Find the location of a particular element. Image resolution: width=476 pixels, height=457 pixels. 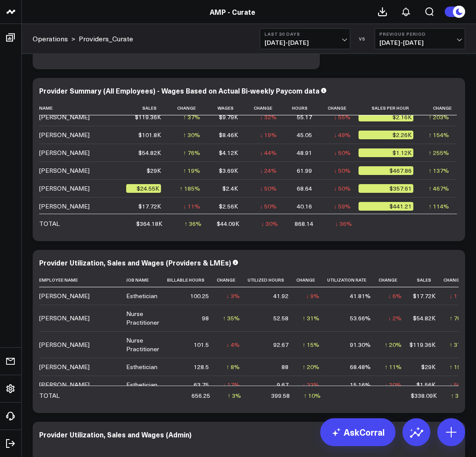

div: 68.64 is located at coordinates (304, 189).